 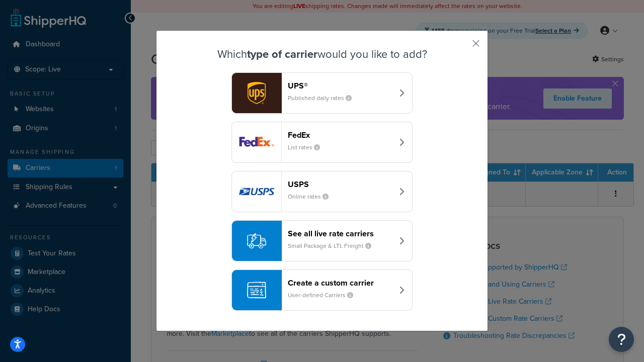 I want to click on header: FedEx, so click(x=340, y=134).